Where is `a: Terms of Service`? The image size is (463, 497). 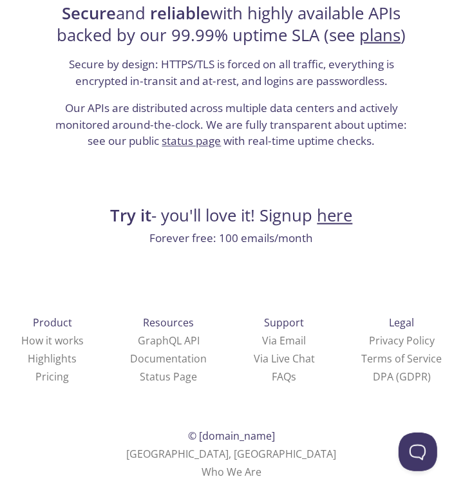
a: Terms of Service is located at coordinates (401, 359).